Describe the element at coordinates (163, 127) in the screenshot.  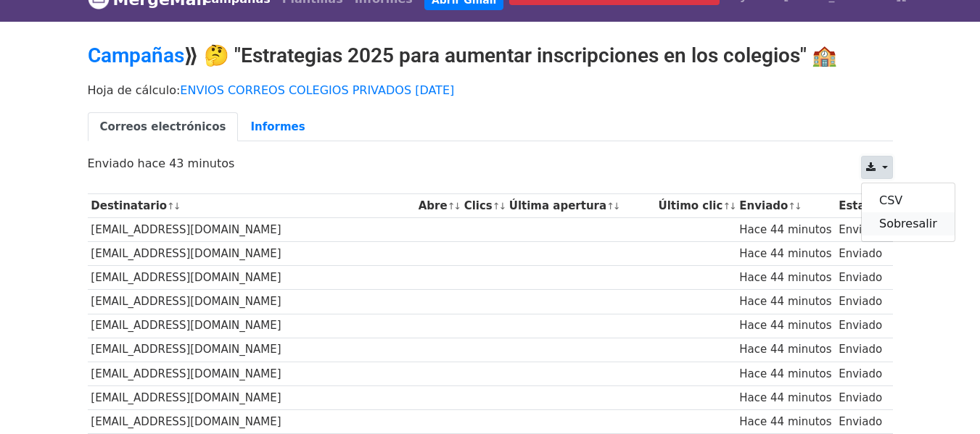
I see `font: Correos electrónicos` at that location.